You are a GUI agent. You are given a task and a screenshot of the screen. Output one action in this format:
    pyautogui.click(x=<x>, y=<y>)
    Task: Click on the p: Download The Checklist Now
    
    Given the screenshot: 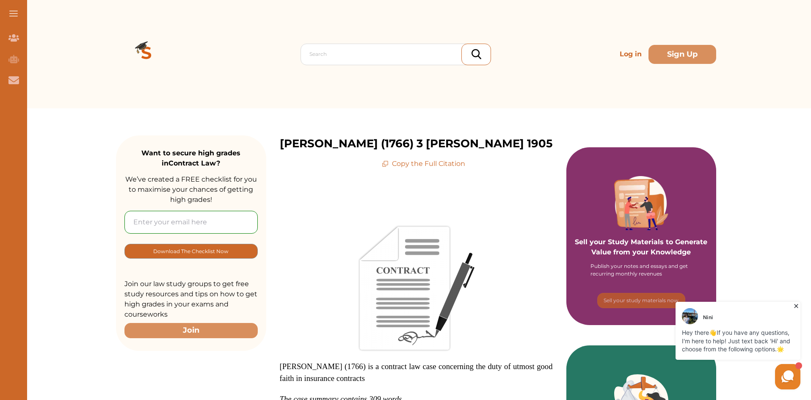 What is the action you would take?
    pyautogui.click(x=191, y=251)
    